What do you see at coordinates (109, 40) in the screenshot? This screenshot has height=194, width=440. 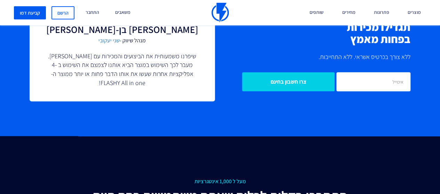 I see `a: שני יעקובי` at bounding box center [109, 40].